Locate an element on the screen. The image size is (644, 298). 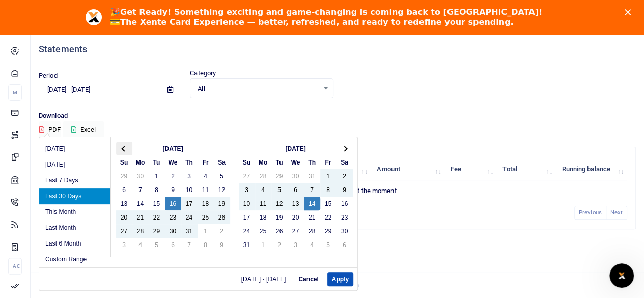
li: Custom Range is located at coordinates (75, 260).